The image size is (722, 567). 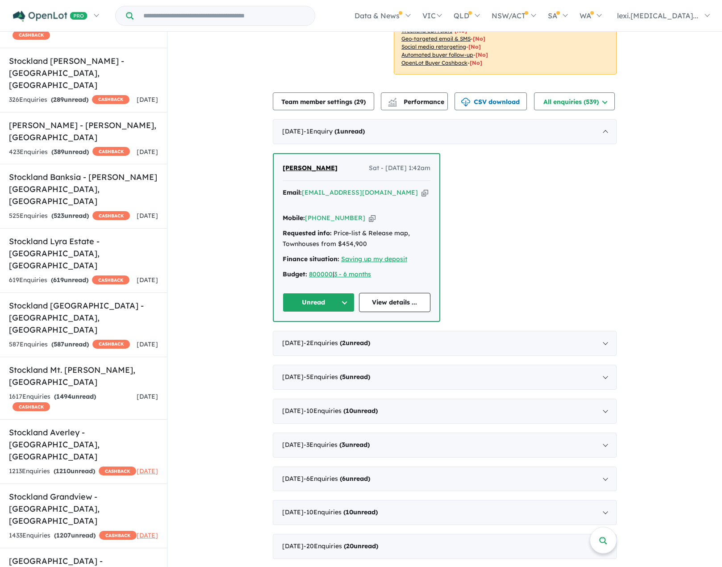 I want to click on button: All enquiries (539), so click(x=574, y=101).